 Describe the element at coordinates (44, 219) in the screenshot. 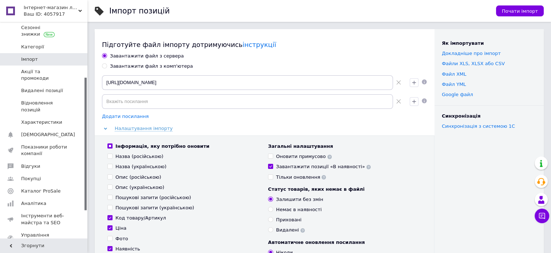

I see `span: Інструменти веб-майстра та SEO` at that location.